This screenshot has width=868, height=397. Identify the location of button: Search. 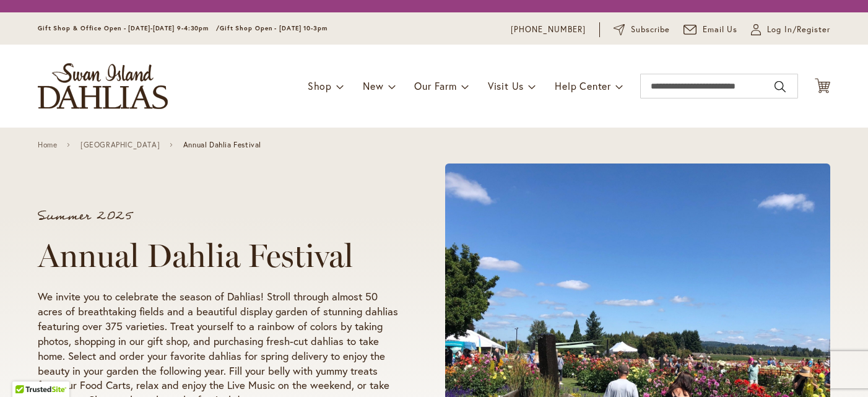
(780, 87).